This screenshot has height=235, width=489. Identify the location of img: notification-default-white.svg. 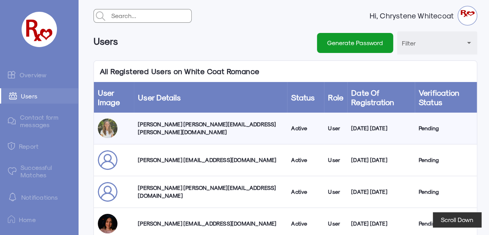
(13, 197).